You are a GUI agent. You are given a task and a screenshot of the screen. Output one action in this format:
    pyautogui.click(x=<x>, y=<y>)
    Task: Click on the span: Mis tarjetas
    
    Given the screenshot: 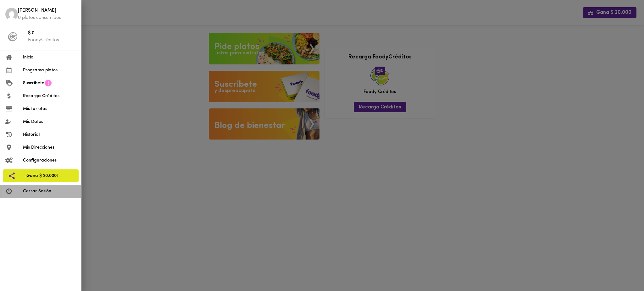 What is the action you would take?
    pyautogui.click(x=49, y=108)
    